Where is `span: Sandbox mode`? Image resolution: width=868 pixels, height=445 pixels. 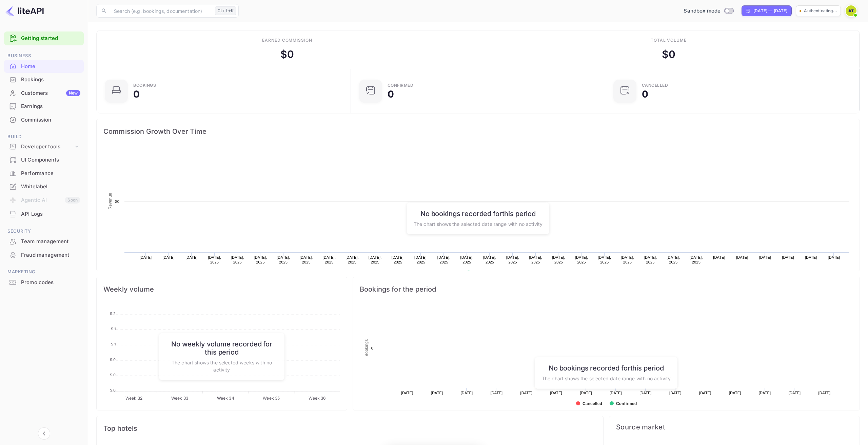 span: Sandbox mode is located at coordinates (702, 11).